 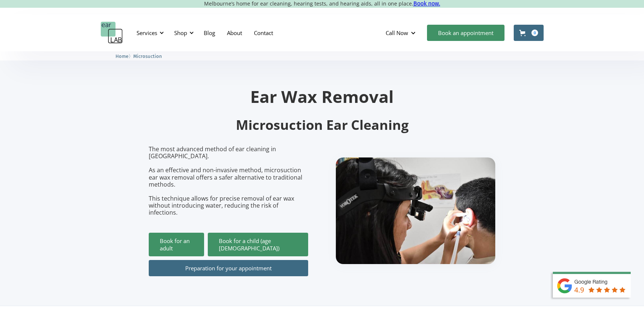 I want to click on img: boy getting ear checked., so click(x=416, y=211).